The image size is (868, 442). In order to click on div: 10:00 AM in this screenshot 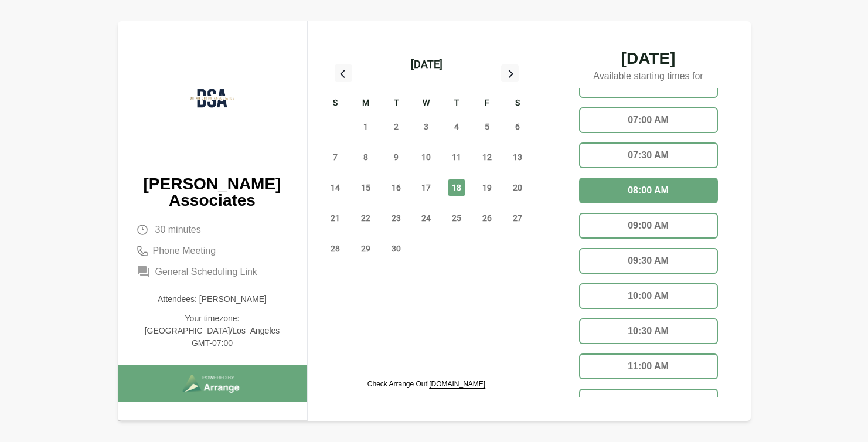, I will do `click(648, 296)`.